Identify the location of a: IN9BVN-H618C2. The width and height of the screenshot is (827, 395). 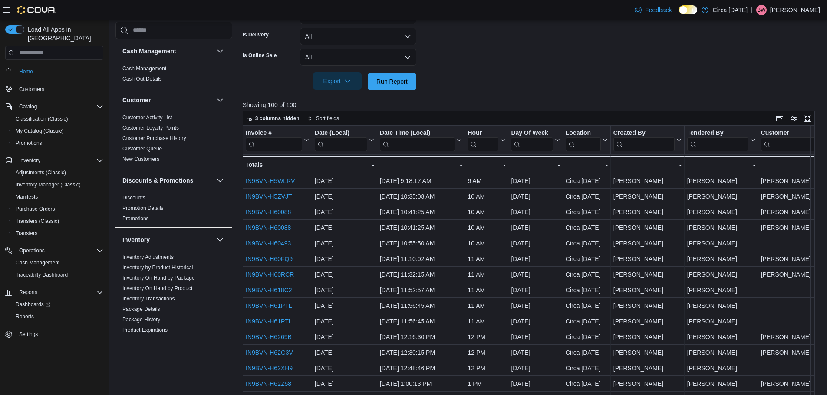
(269, 290).